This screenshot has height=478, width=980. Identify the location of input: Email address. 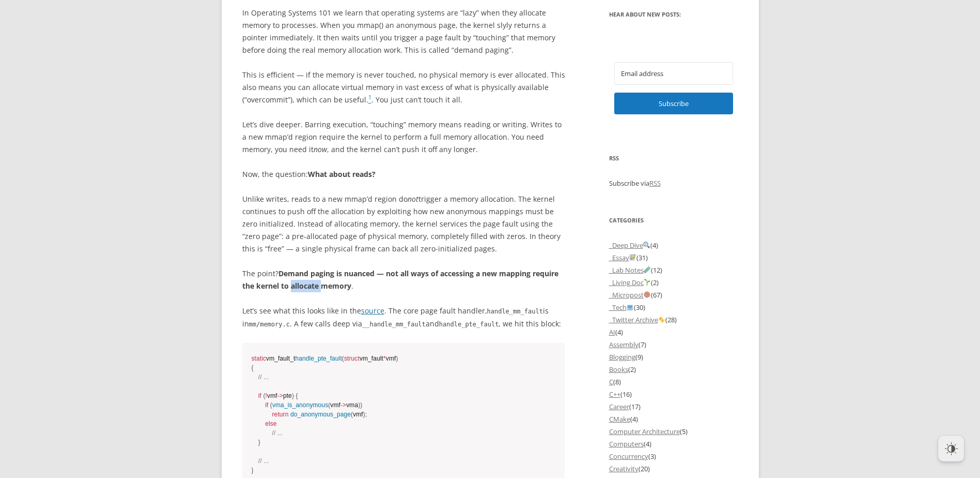
(674, 74).